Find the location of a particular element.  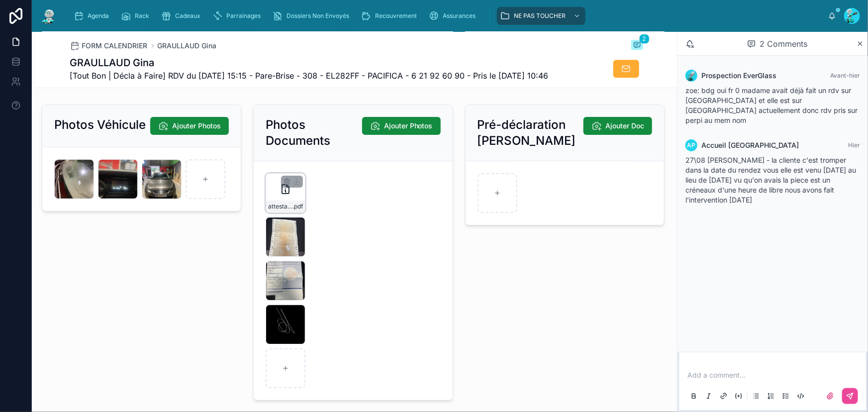

span: Prospection EverGlass is located at coordinates (738, 76).